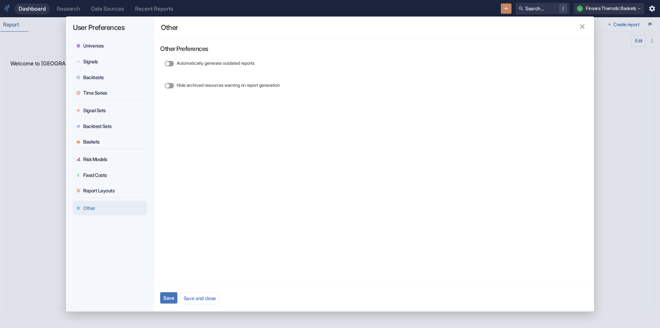  What do you see at coordinates (228, 85) in the screenshot?
I see `span: Hide archived resources warning on report generation` at bounding box center [228, 85].